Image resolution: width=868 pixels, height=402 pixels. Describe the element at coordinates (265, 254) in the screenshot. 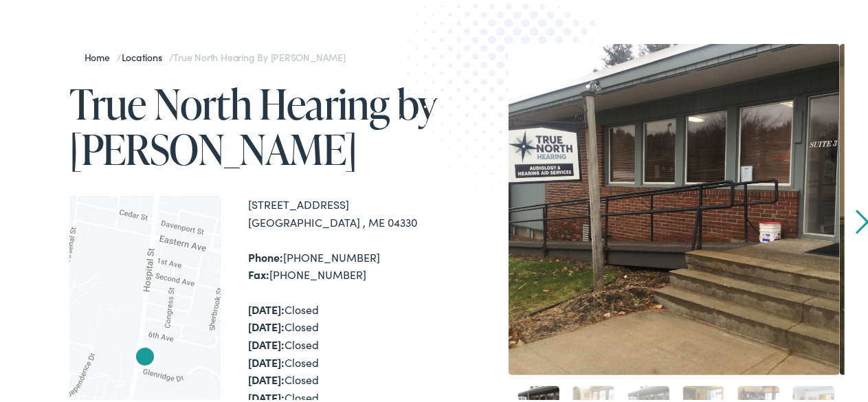

I see `strong: Phone:` at that location.